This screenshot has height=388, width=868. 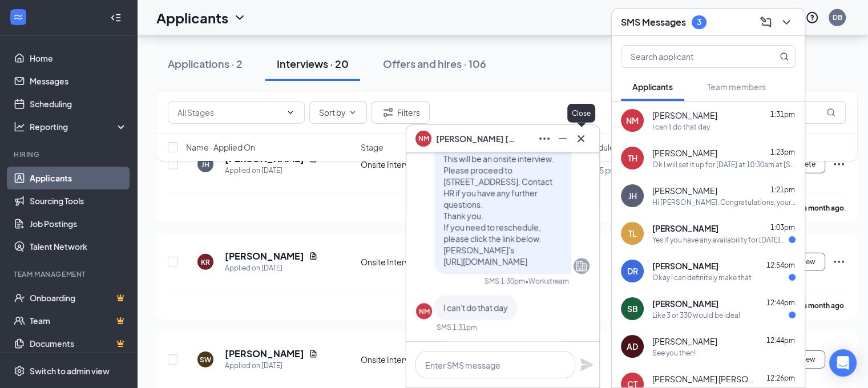 I want to click on input: Search applicant, so click(x=689, y=57).